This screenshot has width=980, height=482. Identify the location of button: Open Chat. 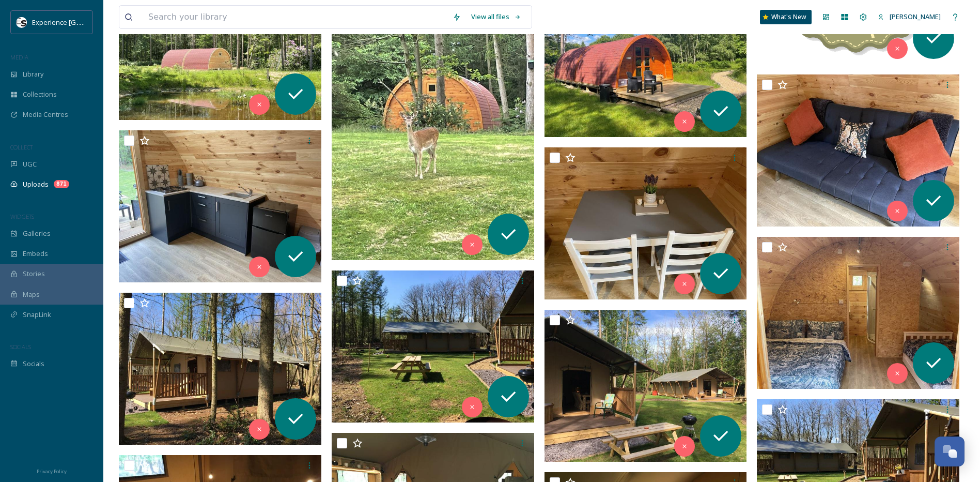
(950, 452).